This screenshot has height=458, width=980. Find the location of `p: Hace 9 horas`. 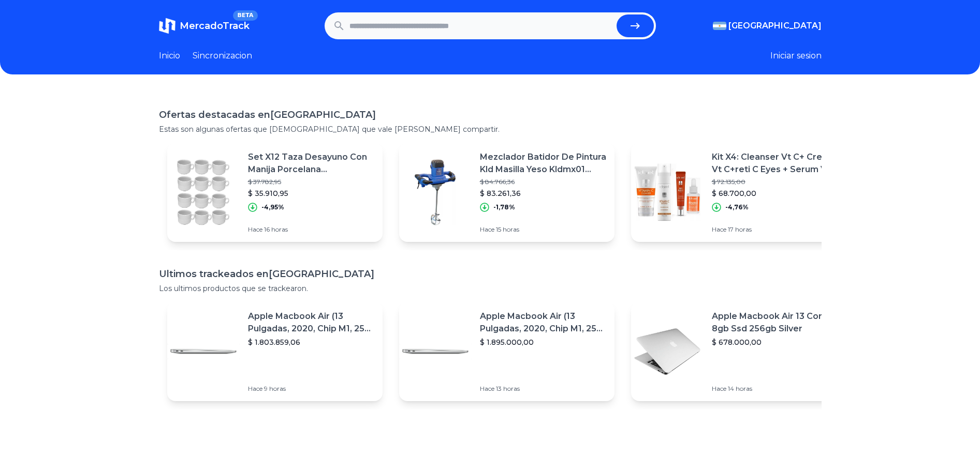

p: Hace 9 horas is located at coordinates (311, 389).